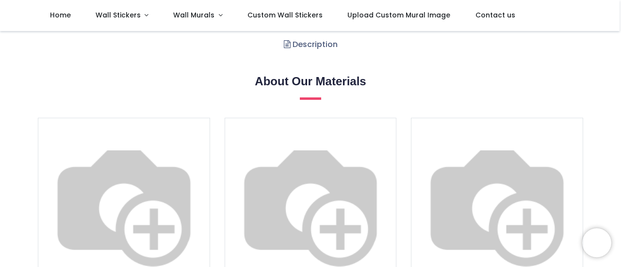 The image size is (621, 267). I want to click on span: Home, so click(60, 15).